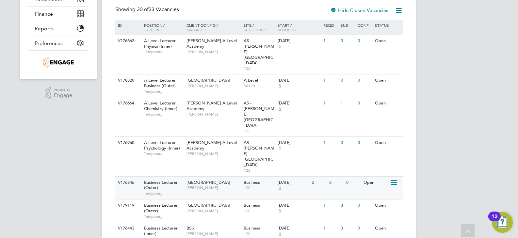 This screenshot has width=518, height=238. Describe the element at coordinates (147, 9) in the screenshot. I see `div: Showing` at that location.